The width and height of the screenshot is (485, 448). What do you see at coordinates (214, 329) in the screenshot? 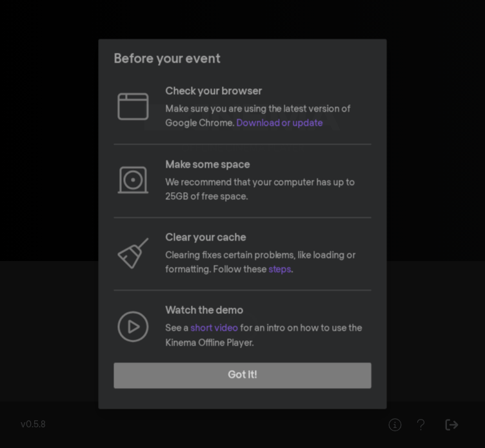
I see `a: short video` at bounding box center [214, 329].